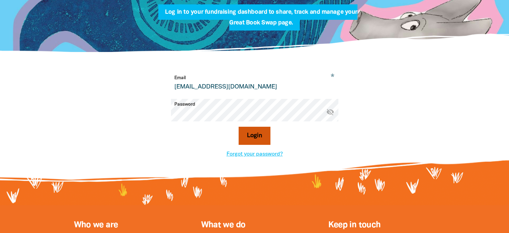  Describe the element at coordinates (96, 225) in the screenshot. I see `a: Who we are` at that location.